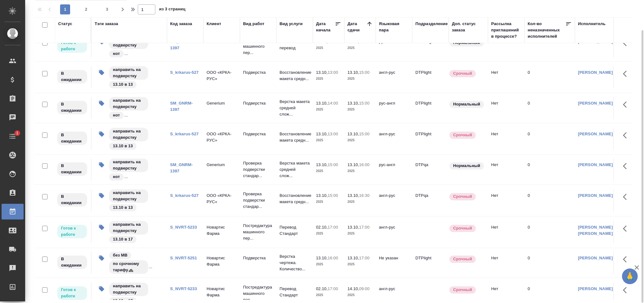 Image resolution: width=644 pixels, height=303 pixels. What do you see at coordinates (107, 10) in the screenshot?
I see `button: 3` at bounding box center [107, 10].